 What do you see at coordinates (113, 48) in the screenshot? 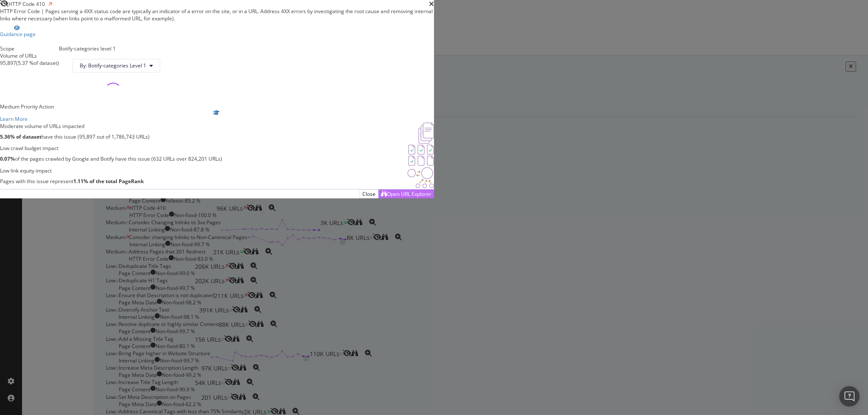
I see `div: Botify-categories level 1` at bounding box center [113, 48].